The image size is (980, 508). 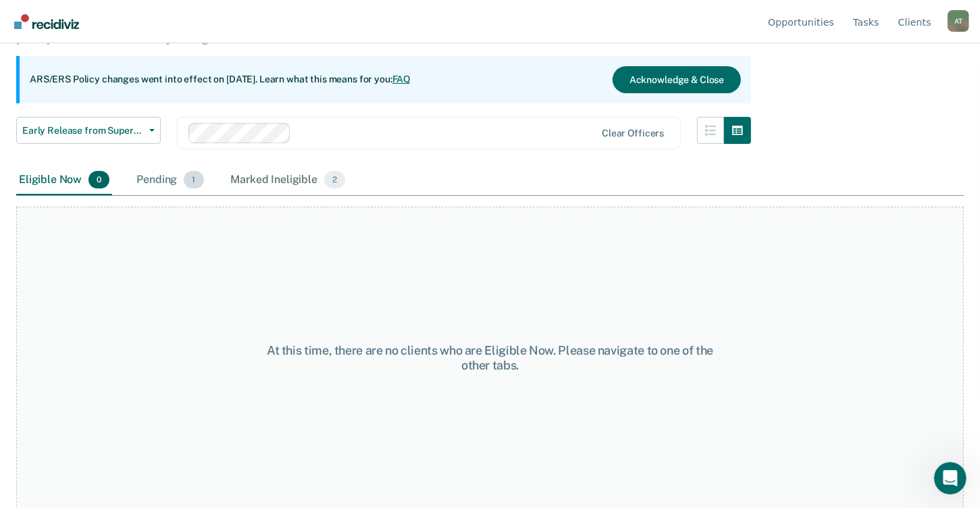 What do you see at coordinates (402, 79) in the screenshot?
I see `a: FAQ` at bounding box center [402, 79].